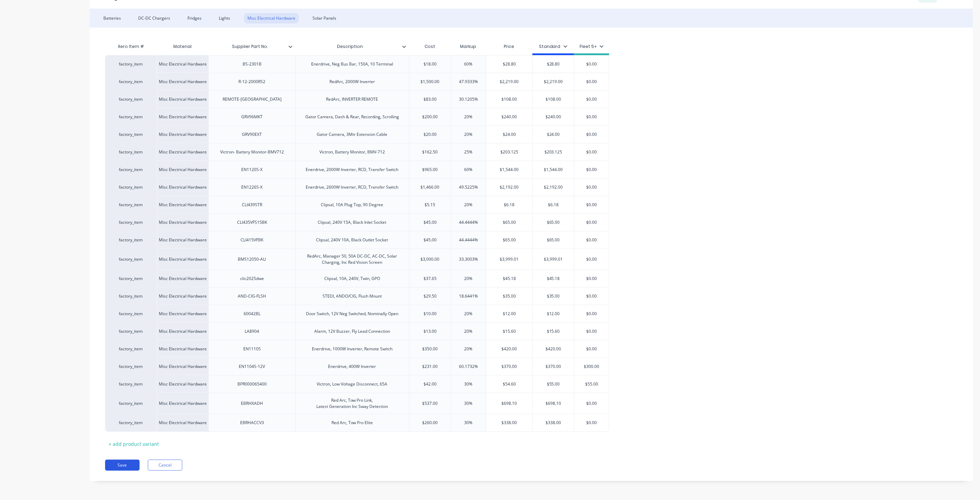 Image resolution: width=980 pixels, height=500 pixels. I want to click on div: factory_itemMisc Electrical HardwareEBRHXADHRed Arc, Tow Pro Link, Latest Generation Inc Sway Det..., so click(357, 403).